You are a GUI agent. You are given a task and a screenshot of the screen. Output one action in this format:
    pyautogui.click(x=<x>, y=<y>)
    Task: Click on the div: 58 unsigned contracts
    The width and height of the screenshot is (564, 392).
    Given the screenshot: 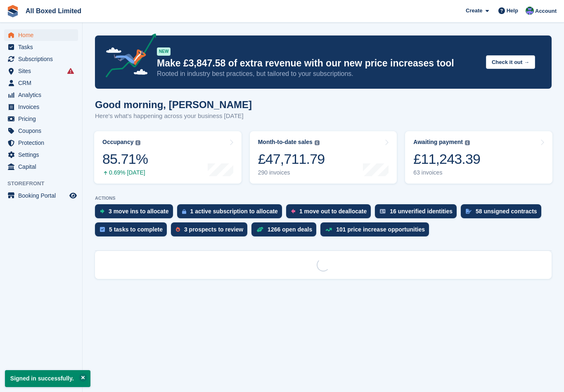 What is the action you would take?
    pyautogui.click(x=506, y=211)
    